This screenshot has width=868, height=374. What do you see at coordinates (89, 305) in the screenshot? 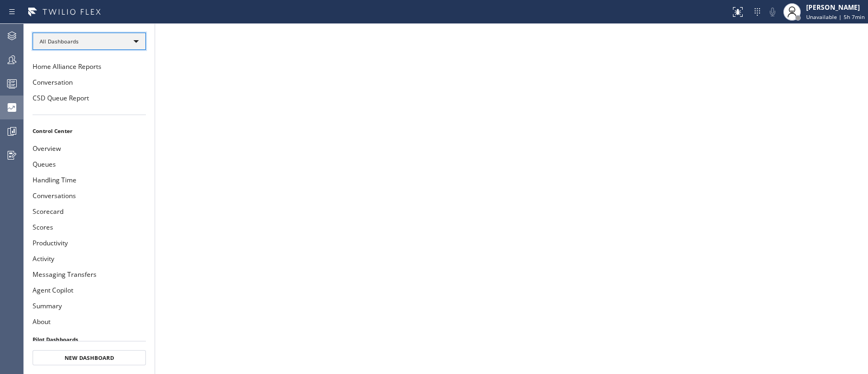
I see `button: Summary` at bounding box center [89, 305].